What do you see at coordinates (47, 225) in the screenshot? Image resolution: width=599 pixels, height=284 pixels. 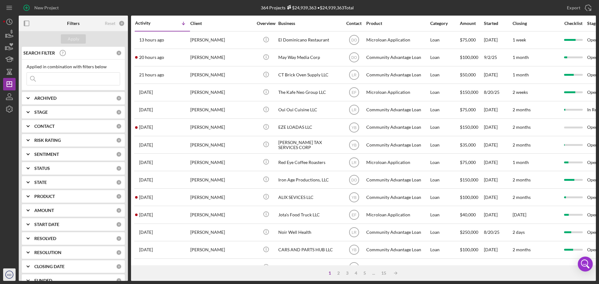 I see `b: START DATE` at bounding box center [47, 225].